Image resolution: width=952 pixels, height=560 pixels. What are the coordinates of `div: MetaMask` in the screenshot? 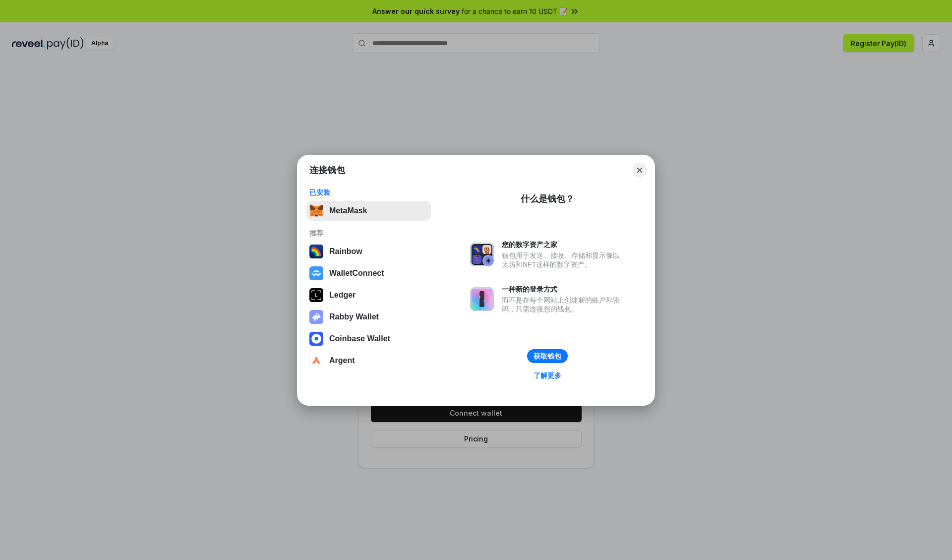 It's located at (348, 211).